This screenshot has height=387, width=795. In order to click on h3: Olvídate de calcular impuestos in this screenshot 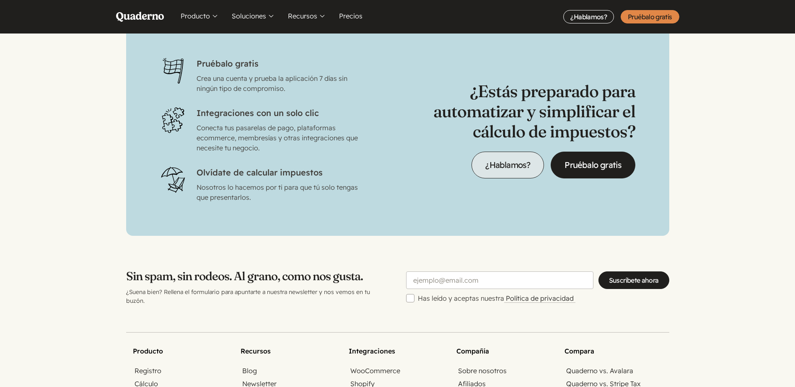, I will do `click(277, 173)`.